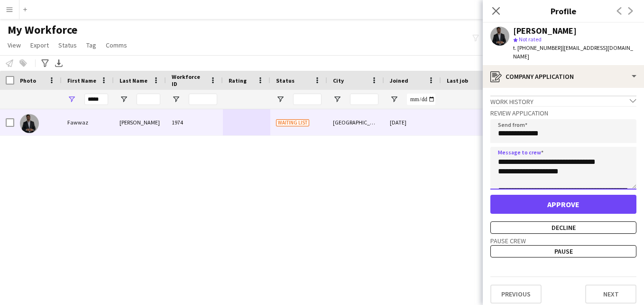  What do you see at coordinates (339, 80) in the screenshot?
I see `span: City` at bounding box center [339, 80].